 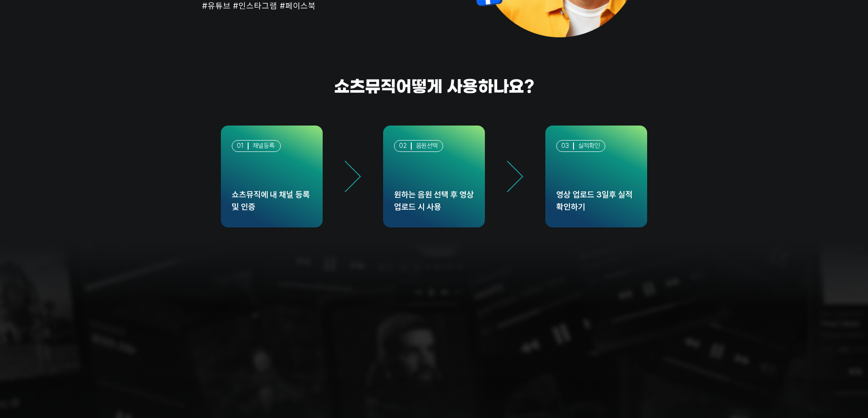 I want to click on div: 음원선택, so click(x=427, y=145).